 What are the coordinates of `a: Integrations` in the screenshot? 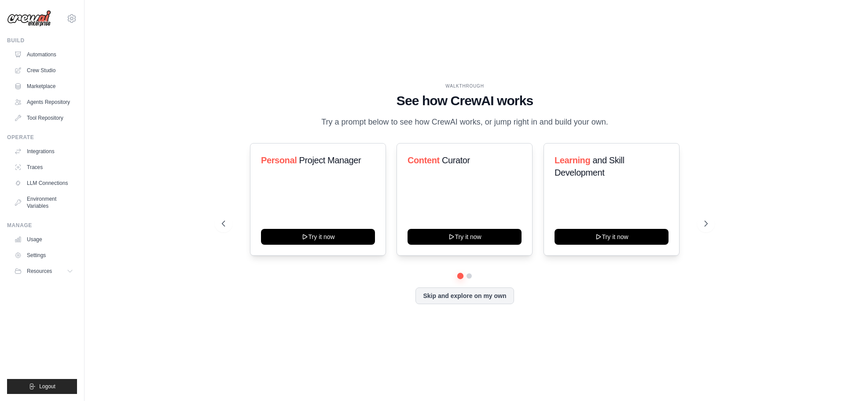 It's located at (44, 151).